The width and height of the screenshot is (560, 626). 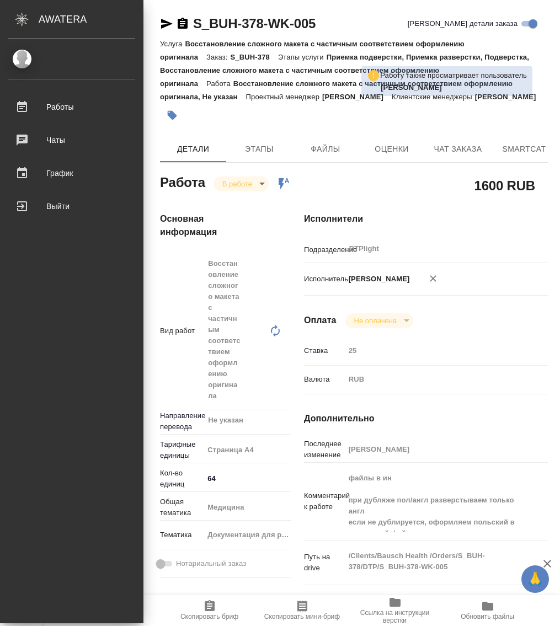 What do you see at coordinates (324, 379) in the screenshot?
I see `p: Валюта` at bounding box center [324, 379].